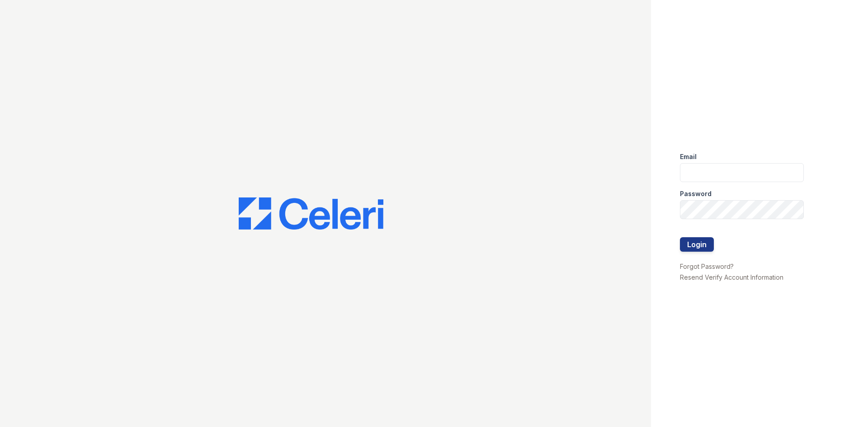  What do you see at coordinates (696, 194) in the screenshot?
I see `label: Password` at bounding box center [696, 194].